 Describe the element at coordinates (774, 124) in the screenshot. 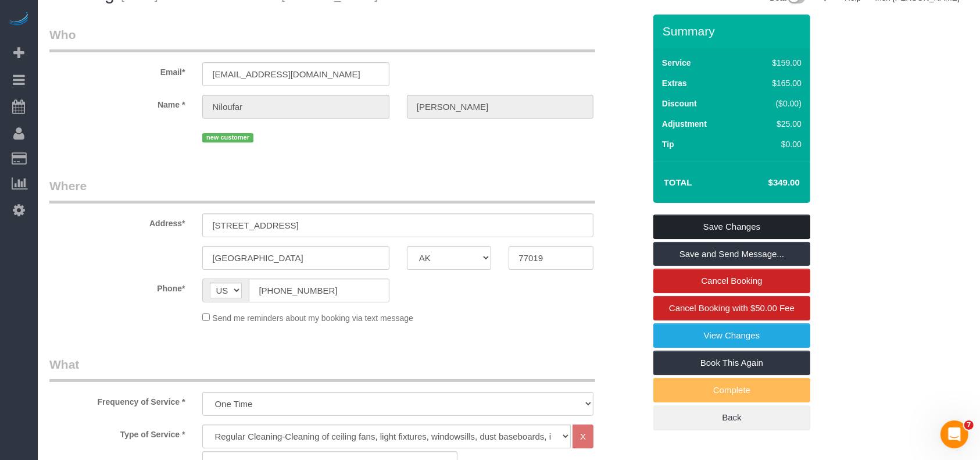

I see `div: $25.00` at that location.